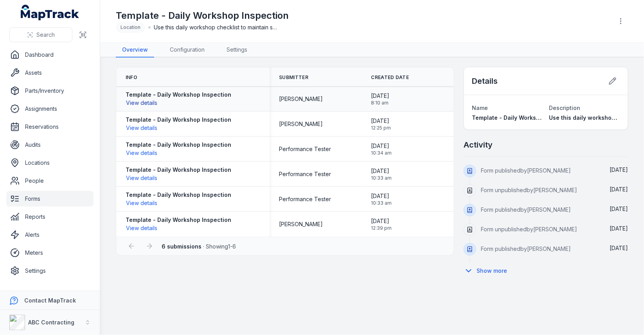  Describe the element at coordinates (50, 217) in the screenshot. I see `a: Reports` at that location.